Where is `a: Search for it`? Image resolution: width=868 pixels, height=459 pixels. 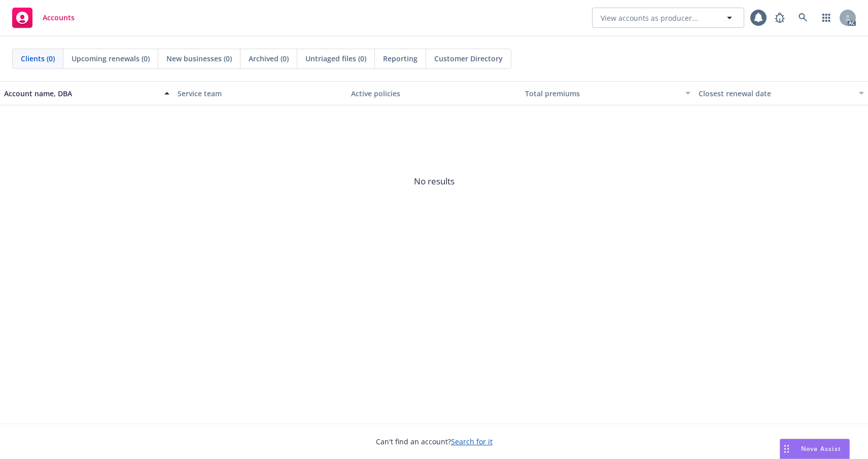
a: Search for it is located at coordinates (472, 441).